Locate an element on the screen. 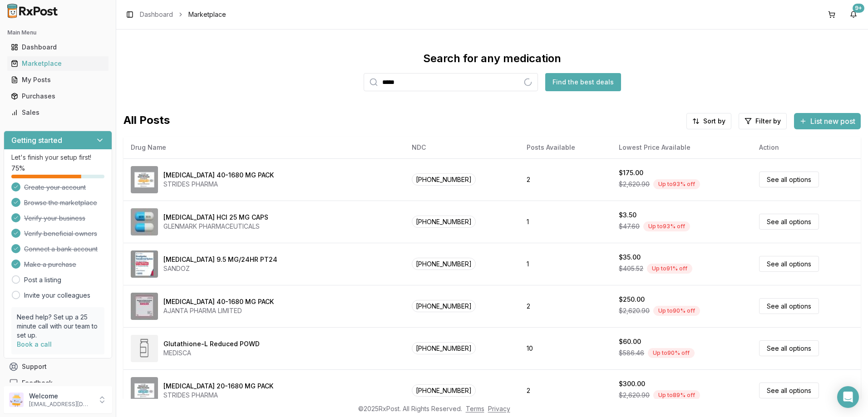  div: MEDISCA is located at coordinates (212, 353).